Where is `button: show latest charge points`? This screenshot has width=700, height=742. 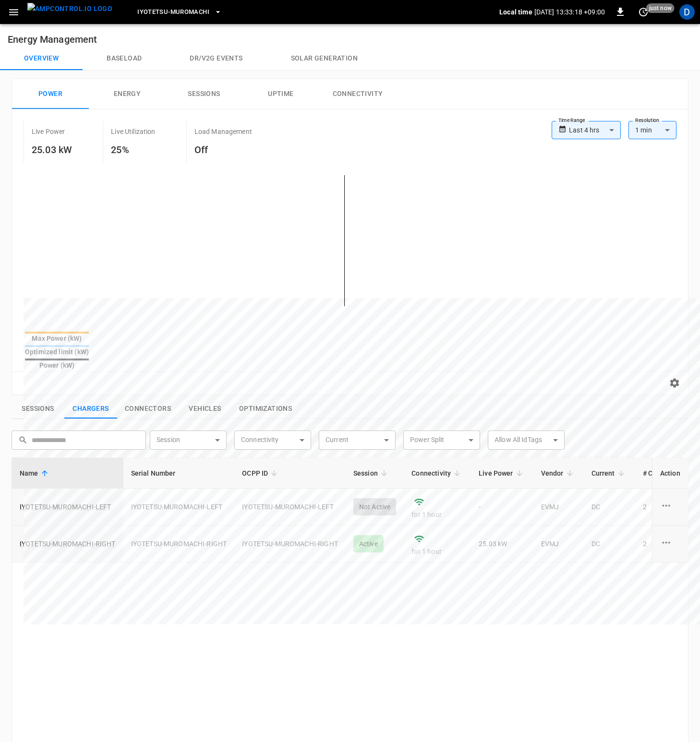 button: show latest charge points is located at coordinates (91, 409).